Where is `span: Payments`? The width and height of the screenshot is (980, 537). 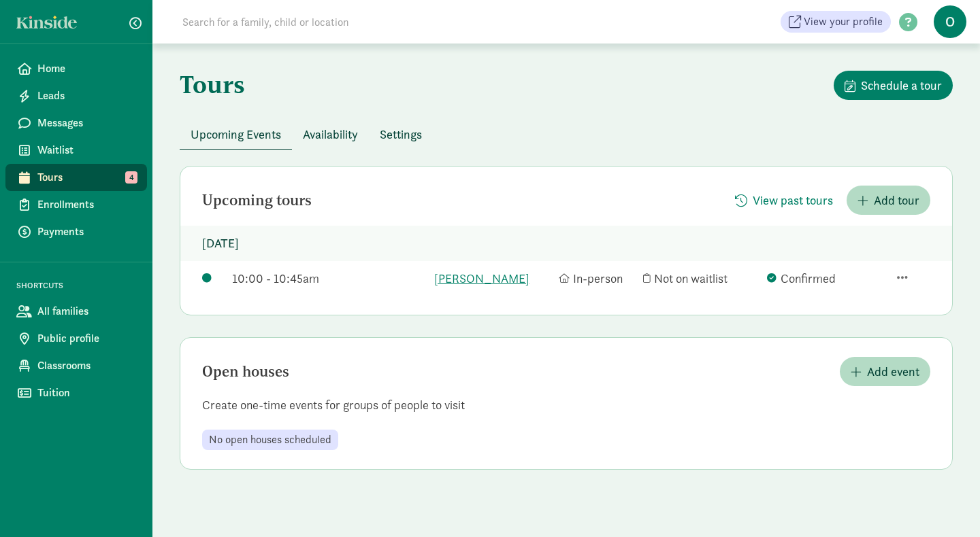
span: Payments is located at coordinates (86, 232).